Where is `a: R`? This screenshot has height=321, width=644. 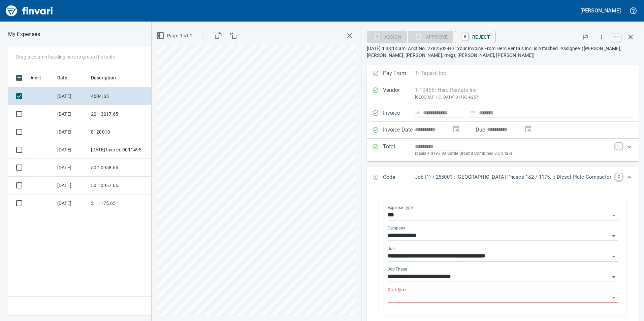 a: R is located at coordinates (465, 37).